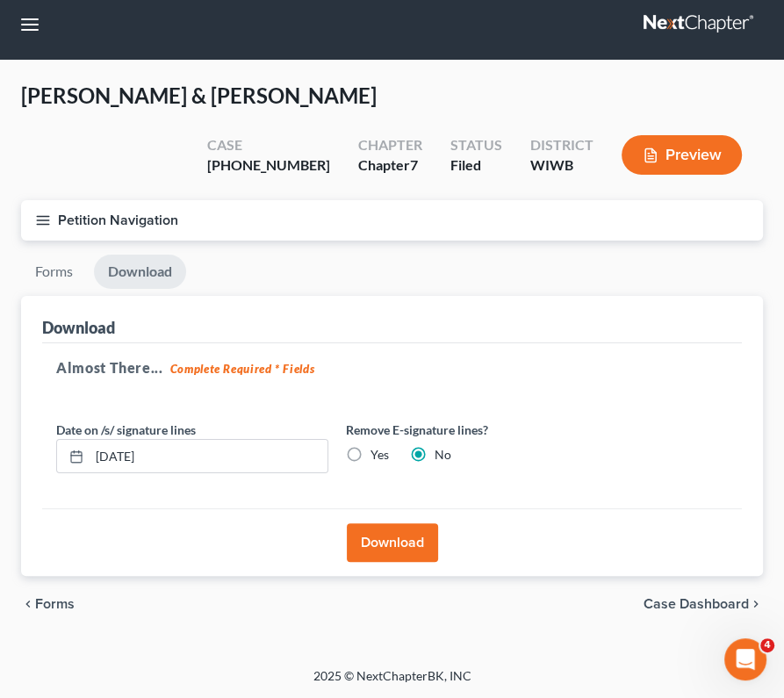 Image resolution: width=784 pixels, height=698 pixels. I want to click on button: Preview, so click(682, 155).